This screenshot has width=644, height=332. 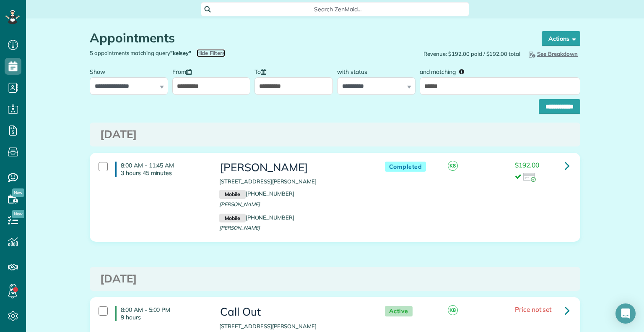 I want to click on span: $192.00, so click(x=527, y=164).